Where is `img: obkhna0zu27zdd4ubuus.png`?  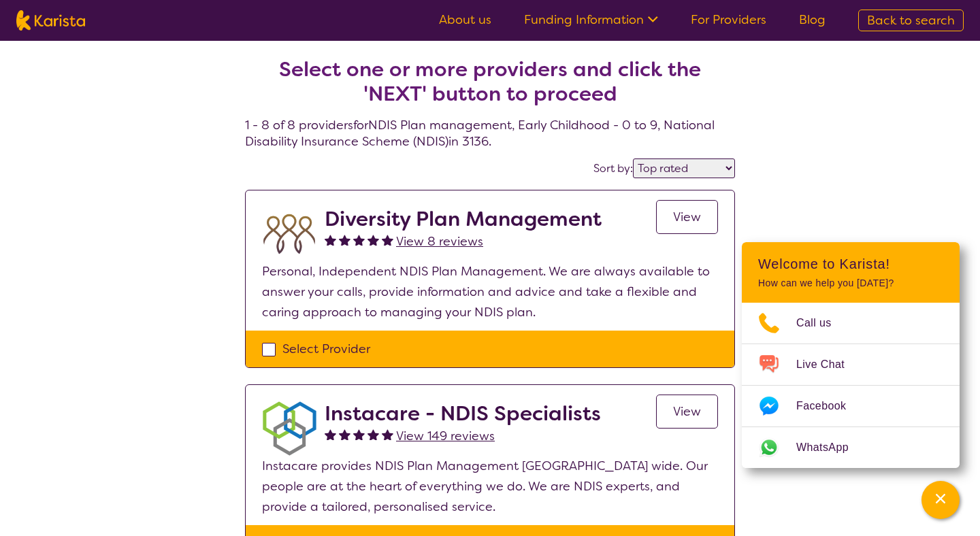
img: obkhna0zu27zdd4ubuus.png is located at coordinates (289, 429).